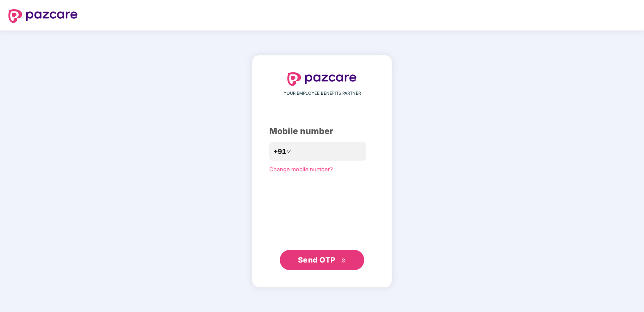 The image size is (644, 312). Describe the element at coordinates (301, 169) in the screenshot. I see `a: Change mobile number?` at that location.